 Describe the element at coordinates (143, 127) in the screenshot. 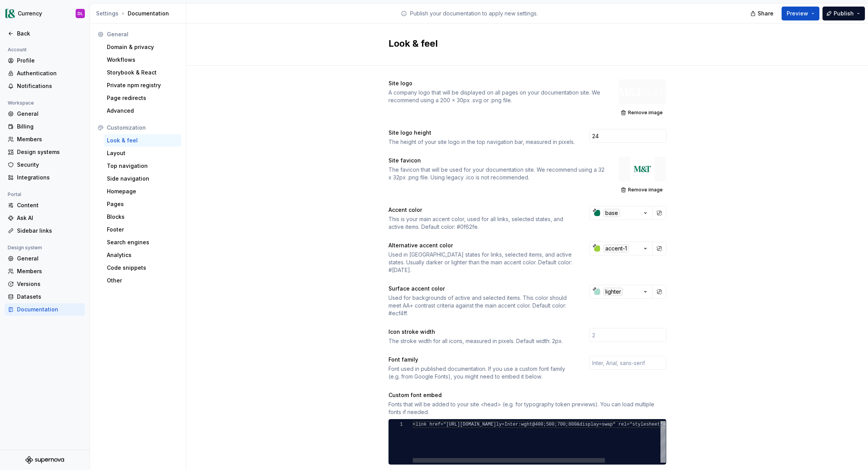

I see `div: Customization` at that location.